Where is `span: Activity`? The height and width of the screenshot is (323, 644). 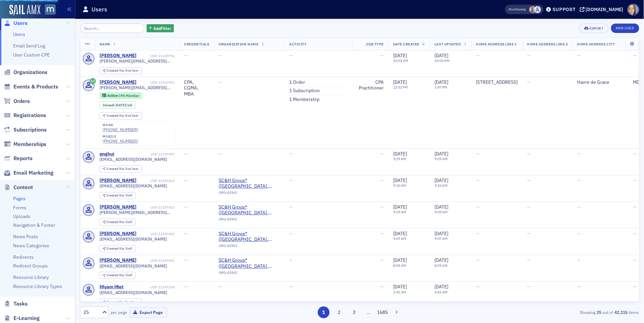 span: Activity is located at coordinates (298, 44).